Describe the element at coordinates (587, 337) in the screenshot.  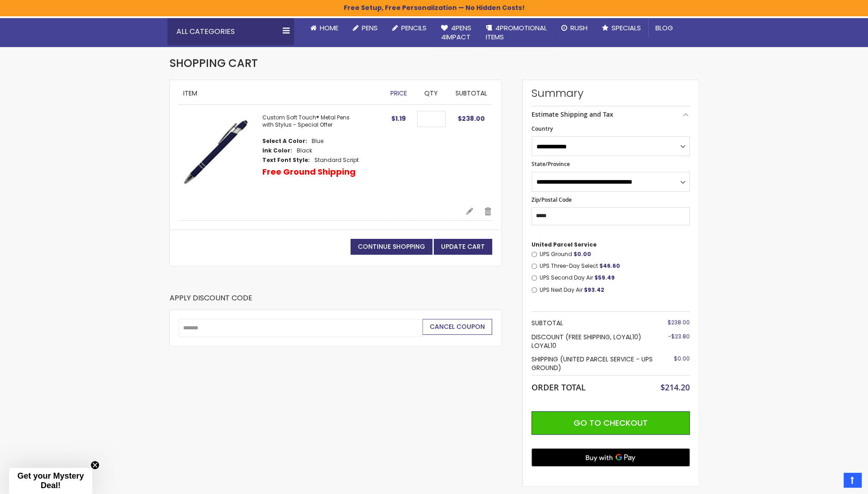
I see `span: Discount (FREE SHIPPING, LOYAL10)` at that location.